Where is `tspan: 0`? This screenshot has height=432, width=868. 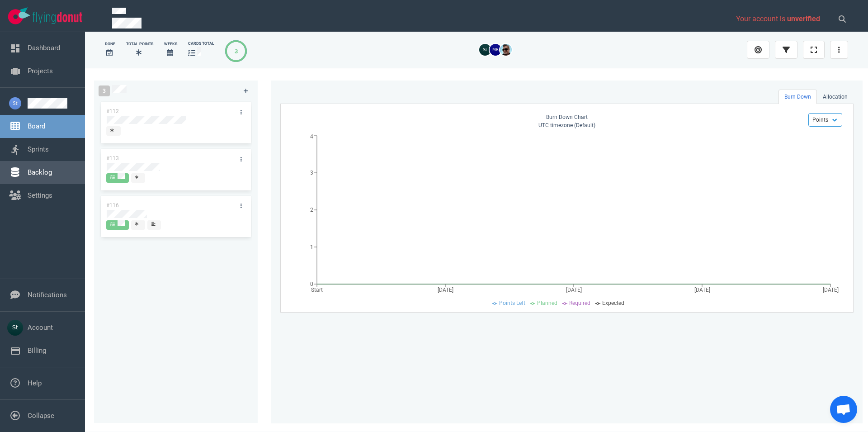 tspan: 0 is located at coordinates (311, 284).